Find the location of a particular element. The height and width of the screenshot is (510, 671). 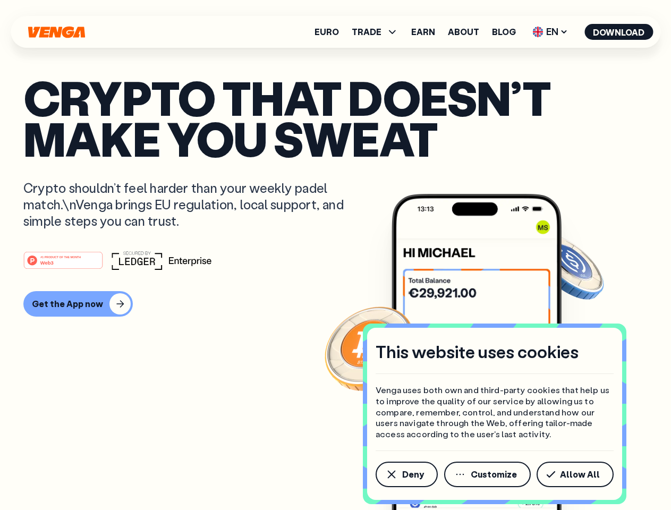

a: Home is located at coordinates (56, 32).